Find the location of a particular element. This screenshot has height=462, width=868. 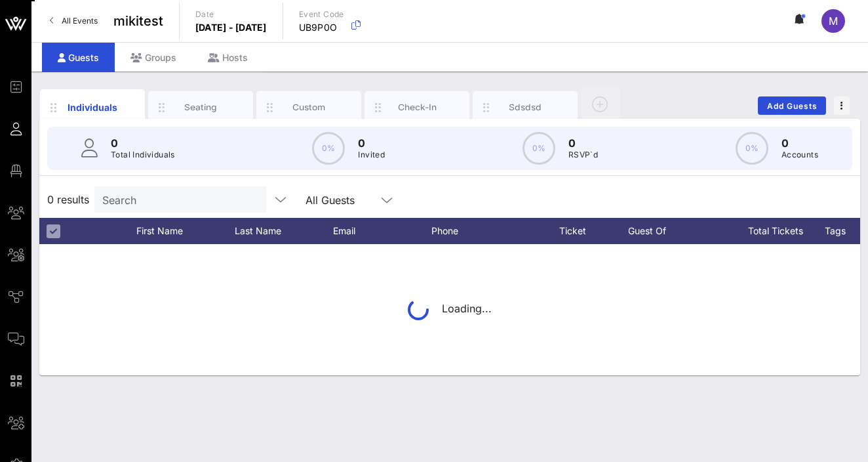

div: Hosts is located at coordinates (228, 57).